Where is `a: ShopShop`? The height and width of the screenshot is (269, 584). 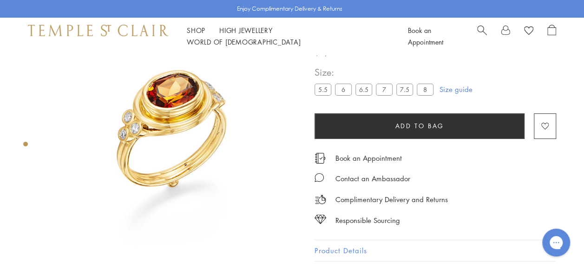 a: ShopShop is located at coordinates (196, 30).